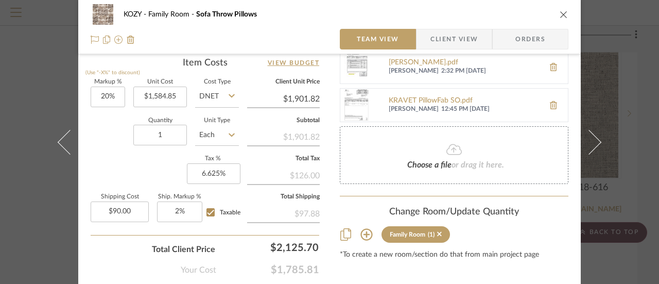 The height and width of the screenshot is (284, 659). What do you see at coordinates (283, 159) in the screenshot?
I see `label: Total Tax` at bounding box center [283, 159].